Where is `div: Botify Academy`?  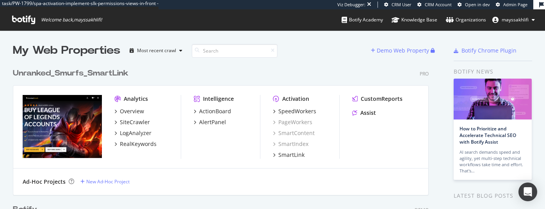
div: Botify Academy is located at coordinates (362, 20).